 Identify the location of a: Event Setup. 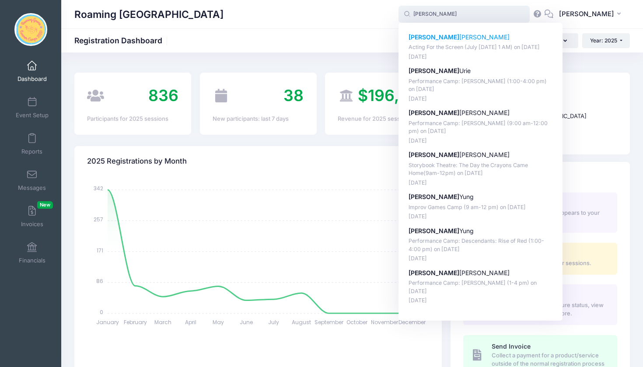
(32, 108).